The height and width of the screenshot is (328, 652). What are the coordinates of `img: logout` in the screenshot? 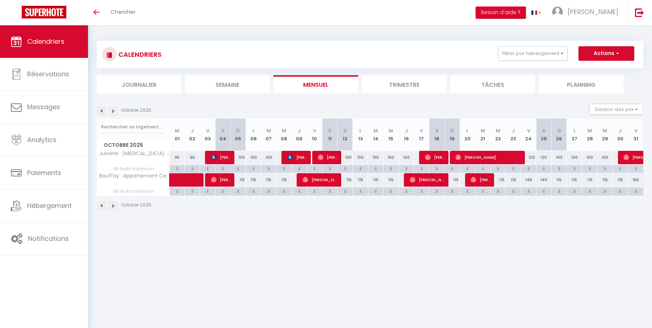 It's located at (639, 12).